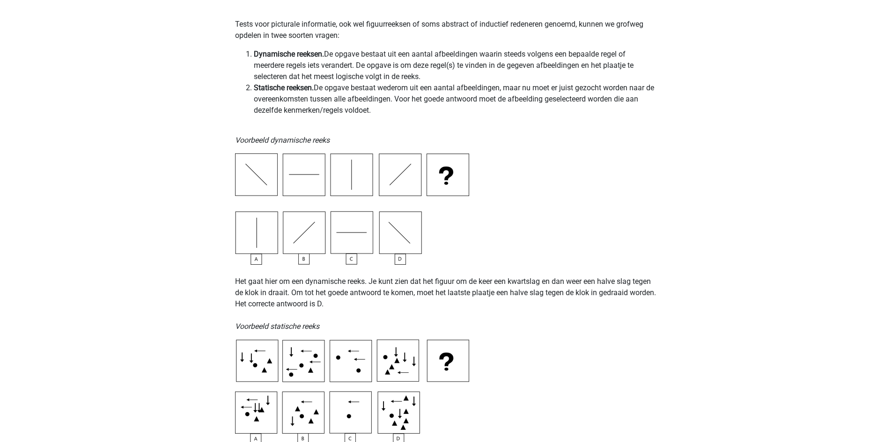 The image size is (892, 442). What do you see at coordinates (284, 88) in the screenshot?
I see `b: Statische reeksen.` at bounding box center [284, 88].